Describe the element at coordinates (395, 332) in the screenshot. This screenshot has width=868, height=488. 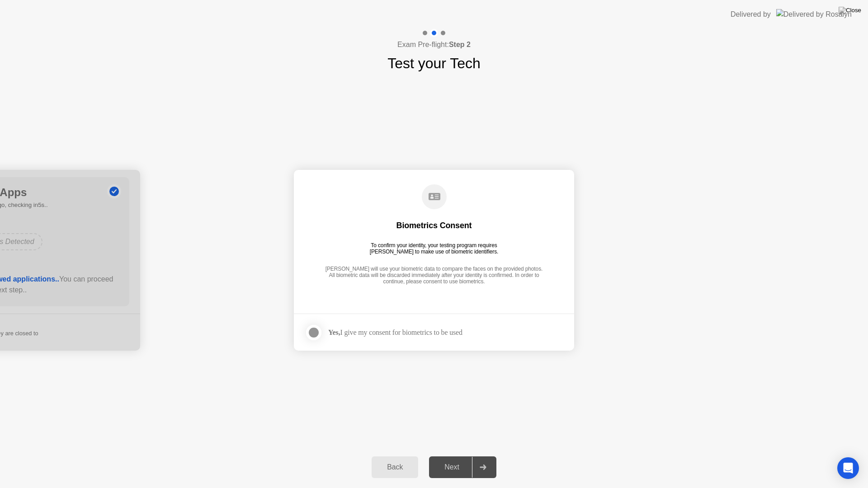
I see `div: I give my consent for biometrics to be used` at that location.